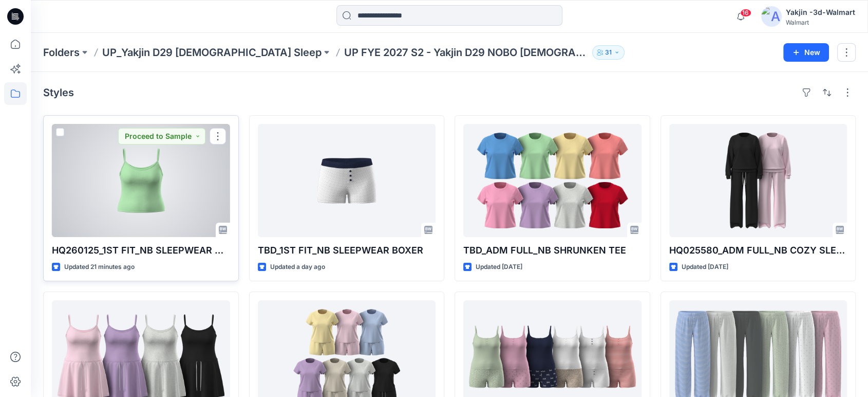 The width and height of the screenshot is (868, 397). What do you see at coordinates (347, 180) in the screenshot?
I see `a: TBD_1ST FIT_NB SLEEPWEAR BOXER` at bounding box center [347, 180].